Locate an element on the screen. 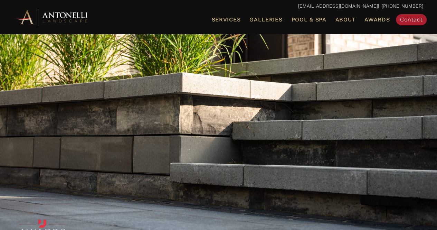 This screenshot has width=437, height=230. a: Pool & Spa is located at coordinates (309, 20).